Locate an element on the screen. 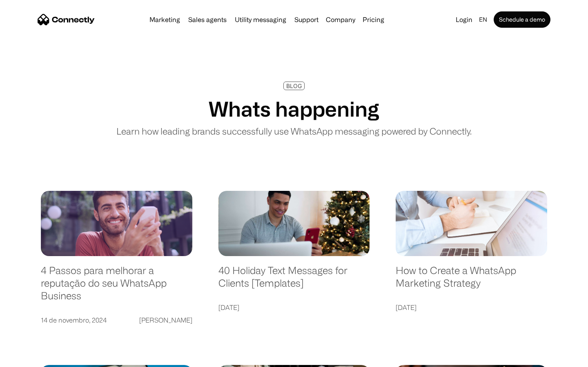 This screenshot has height=367, width=588. h1: Whats happening is located at coordinates (294, 109).